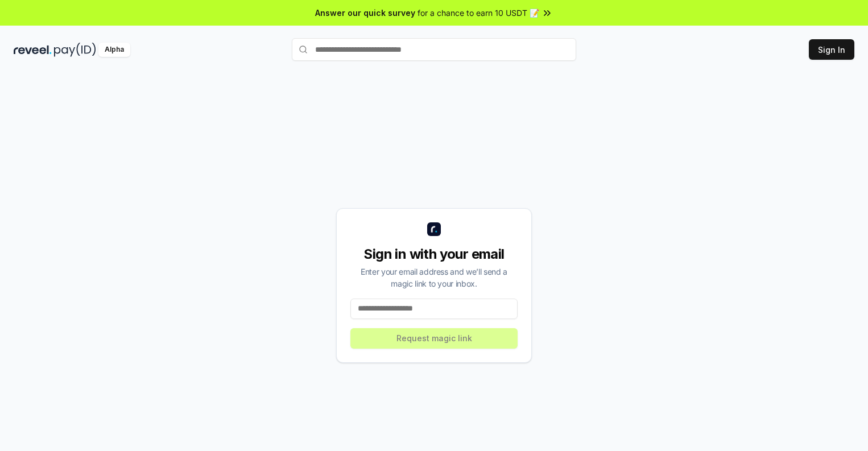 The image size is (868, 451). Describe the element at coordinates (478, 12) in the screenshot. I see `span: for a chance to earn 10 USDT 📝` at that location.